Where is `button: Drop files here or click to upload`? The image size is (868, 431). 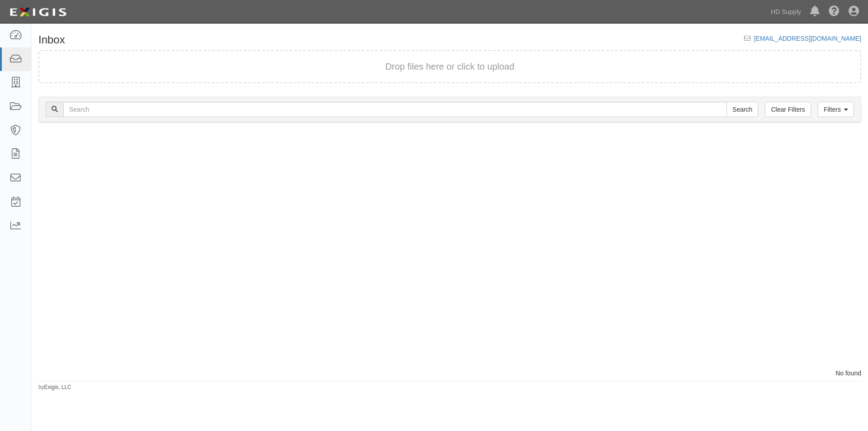 button: Drop files here or click to upload is located at coordinates (450, 66).